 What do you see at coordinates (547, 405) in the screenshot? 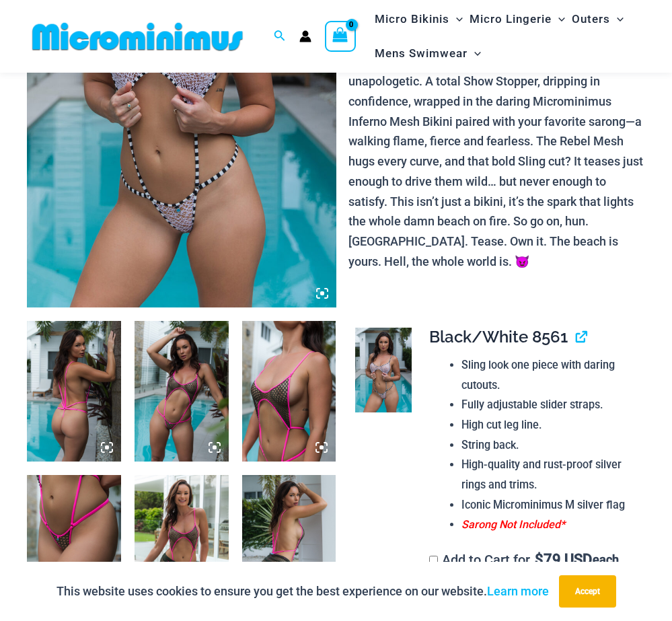
I see `li: Fully adjustable slider straps.` at bounding box center [547, 405].